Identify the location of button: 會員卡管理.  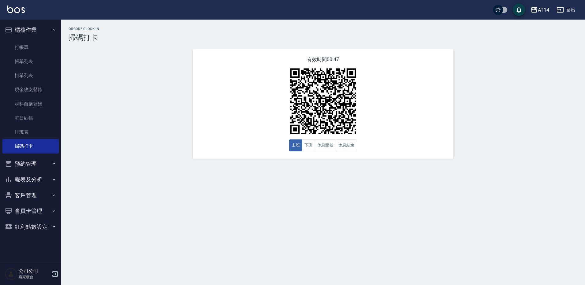
(31, 211).